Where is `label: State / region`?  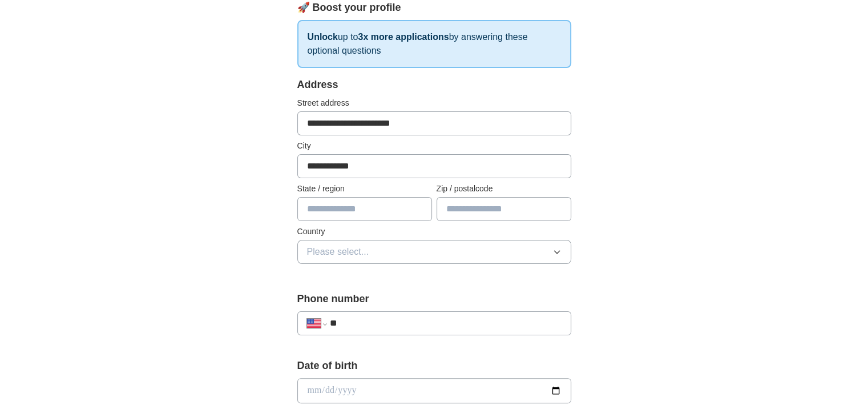
label: State / region is located at coordinates (365, 189).